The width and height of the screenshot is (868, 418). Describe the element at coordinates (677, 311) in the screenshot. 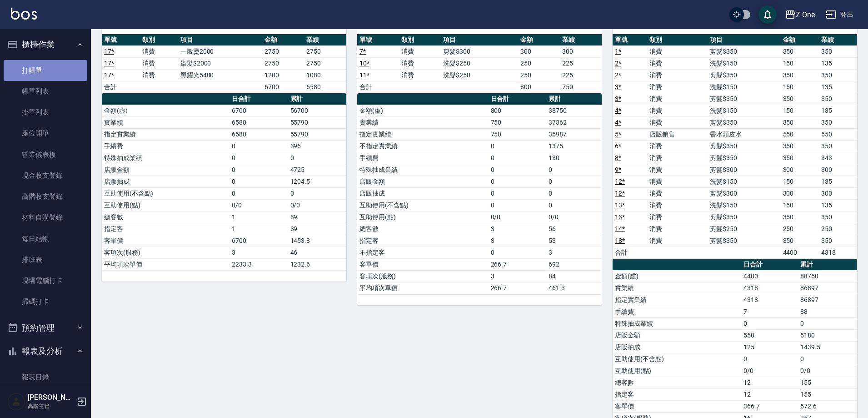

I see `td: 手續費` at that location.